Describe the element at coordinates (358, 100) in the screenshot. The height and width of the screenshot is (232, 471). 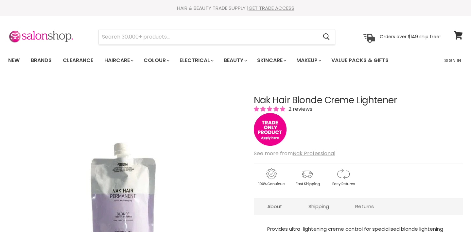
I see `h1: Nak Hair Blonde Creme Lightener` at that location.